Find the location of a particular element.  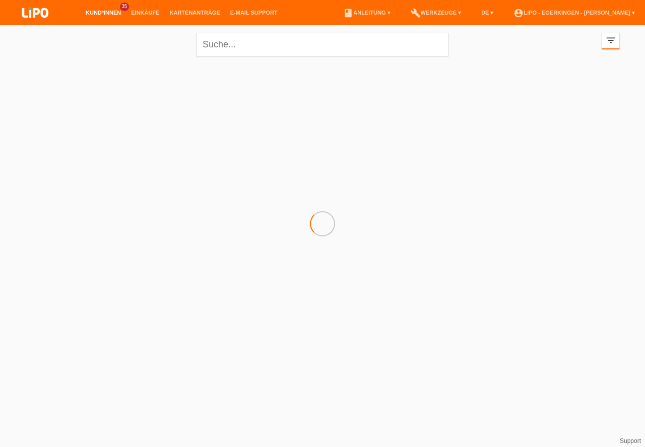

a: Kartenanträge is located at coordinates (195, 13).